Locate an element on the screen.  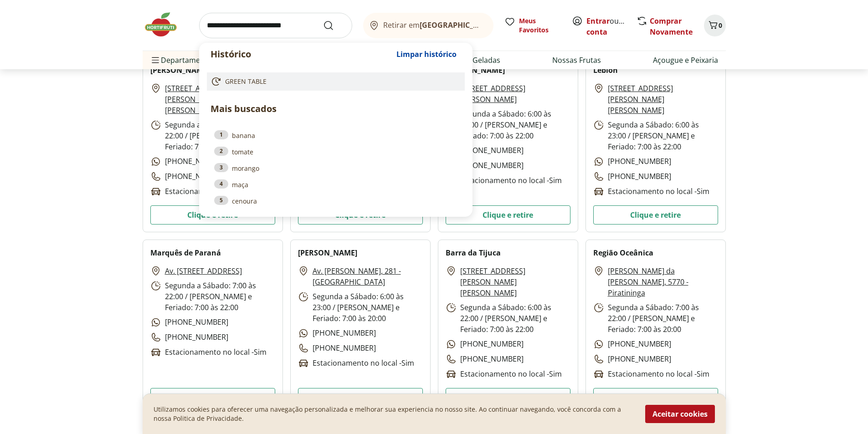
input: search is located at coordinates (275, 25).